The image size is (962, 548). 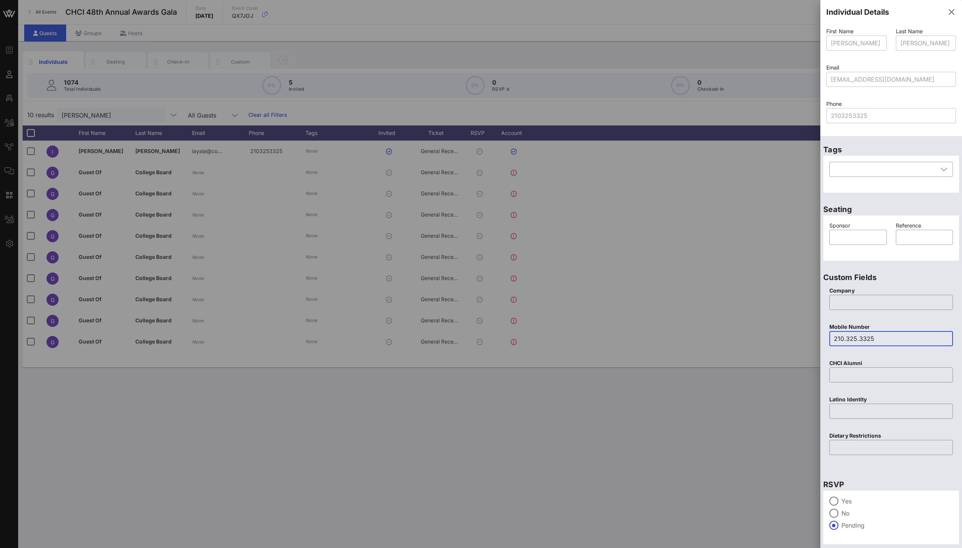 What do you see at coordinates (857, 31) in the screenshot?
I see `p: First Name` at bounding box center [857, 31].